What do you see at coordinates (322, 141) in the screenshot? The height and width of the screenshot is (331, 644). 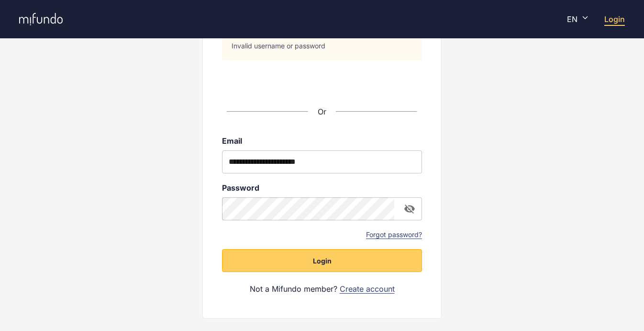 I see `label: Email` at bounding box center [322, 141].